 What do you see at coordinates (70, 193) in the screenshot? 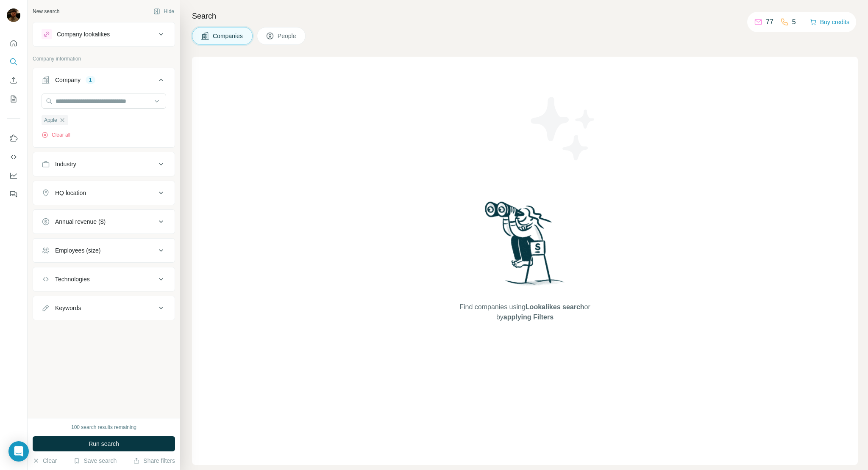
I see `div: HQ location` at bounding box center [70, 193].